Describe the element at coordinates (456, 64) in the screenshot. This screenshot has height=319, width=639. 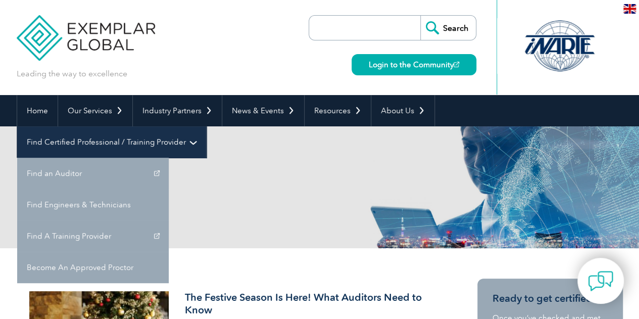
I see `img: open_square.png` at that location.